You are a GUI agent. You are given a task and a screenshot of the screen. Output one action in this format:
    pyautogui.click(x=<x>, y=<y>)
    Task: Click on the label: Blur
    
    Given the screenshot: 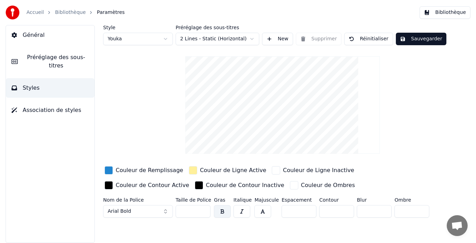 What is the action you would take?
    pyautogui.click(x=374, y=200)
    